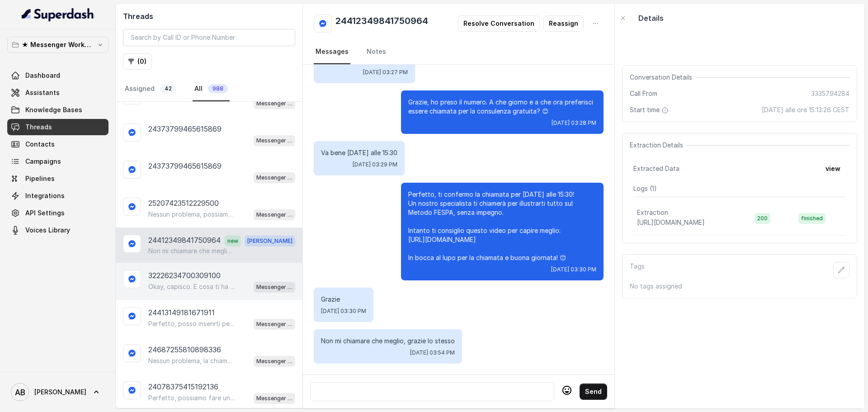  I want to click on span: Assistants, so click(42, 93).